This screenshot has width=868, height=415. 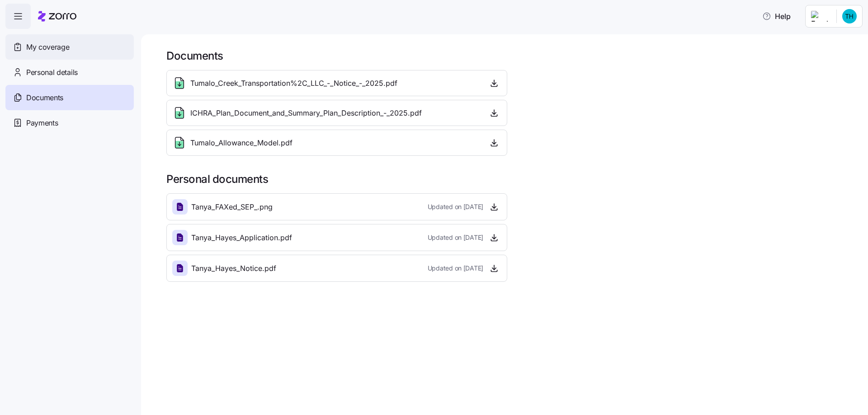 I want to click on a: My coverage, so click(x=70, y=47).